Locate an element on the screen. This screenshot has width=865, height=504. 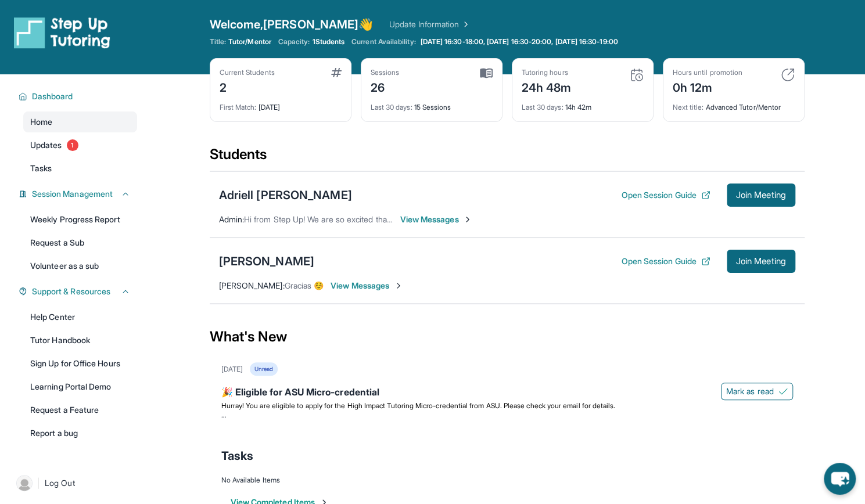
span: Tutor/Mentor is located at coordinates (250, 42).